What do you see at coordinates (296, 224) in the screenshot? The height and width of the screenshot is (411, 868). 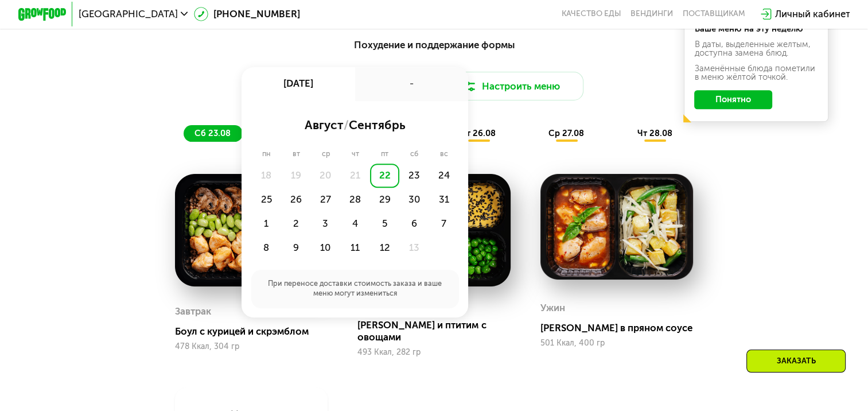 I see `div: 2` at bounding box center [296, 224].